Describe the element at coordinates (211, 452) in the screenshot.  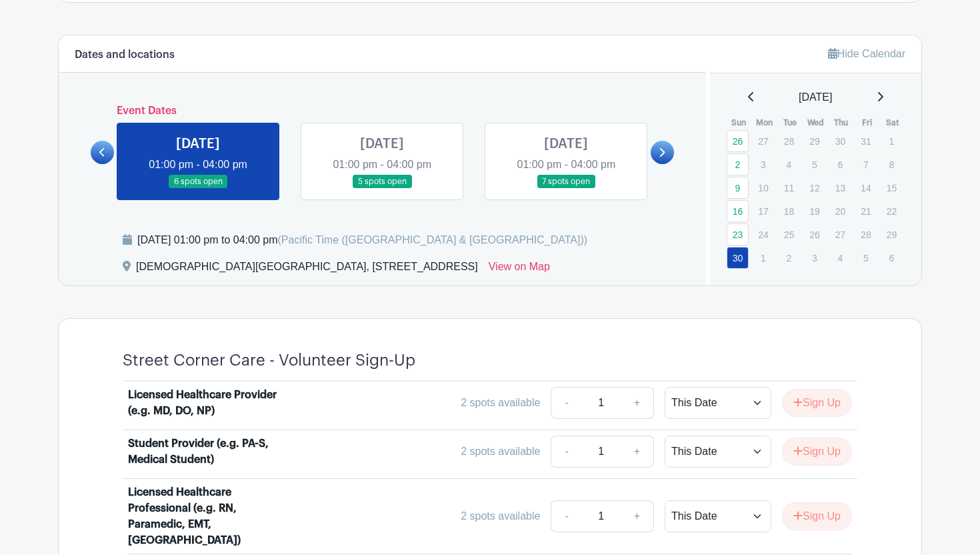
I see `div: Student Provider (e.g. PA-S, Medical Student)` at that location.